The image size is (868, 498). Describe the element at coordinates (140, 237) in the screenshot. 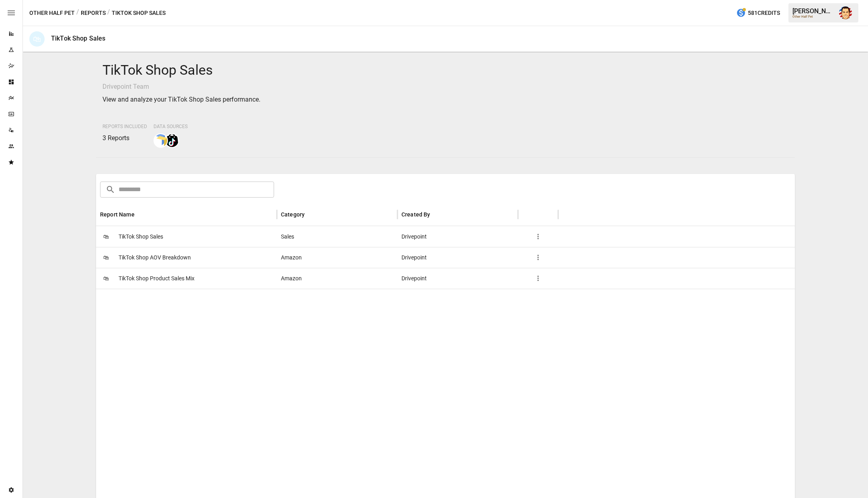

I see `span: TikTok Shop Sales` at that location.